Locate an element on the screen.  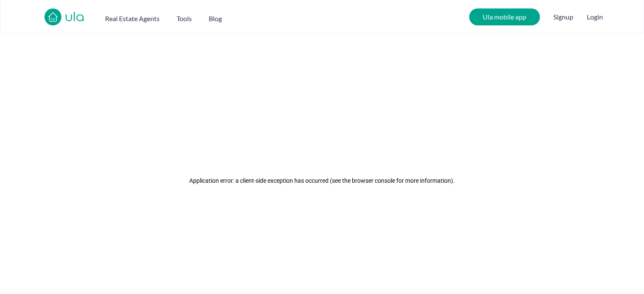
h2: Real Estate Agents is located at coordinates (132, 19).